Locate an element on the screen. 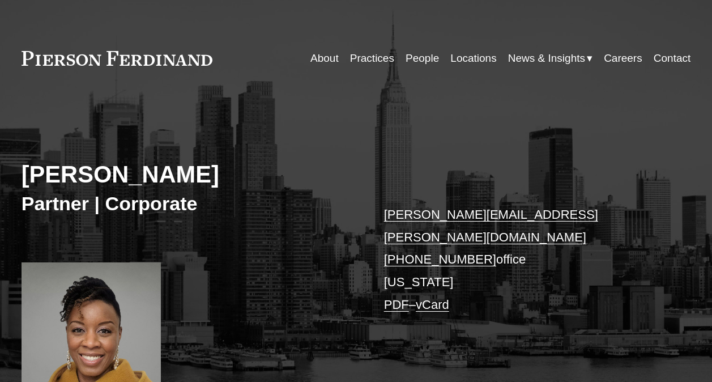 The height and width of the screenshot is (382, 712). a: folder dropdown is located at coordinates (550, 58).